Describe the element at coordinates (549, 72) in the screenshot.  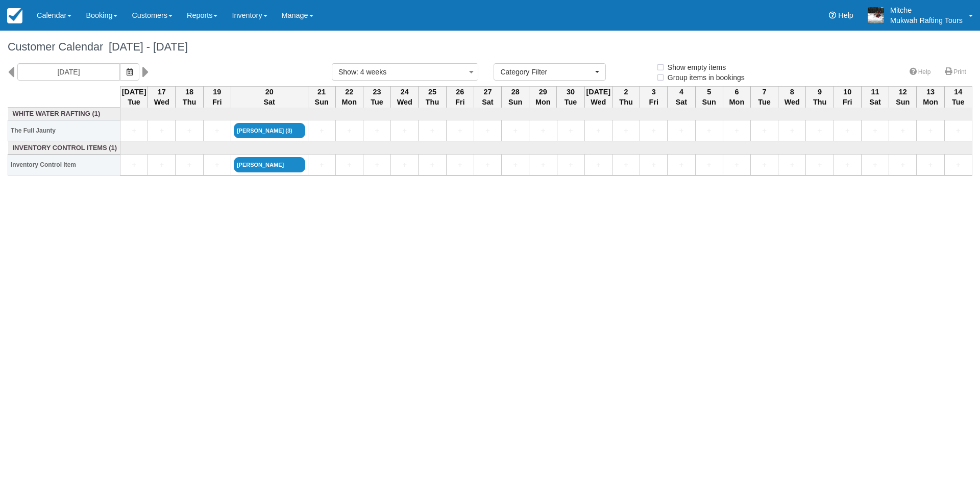
I see `button: Category Filter` at that location.